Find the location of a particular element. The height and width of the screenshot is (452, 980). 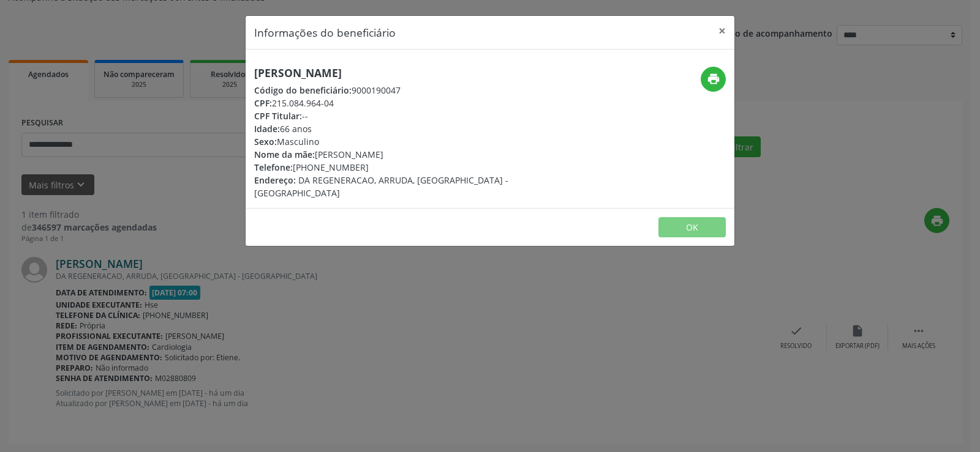

span: CPF Titular: is located at coordinates (278, 116).